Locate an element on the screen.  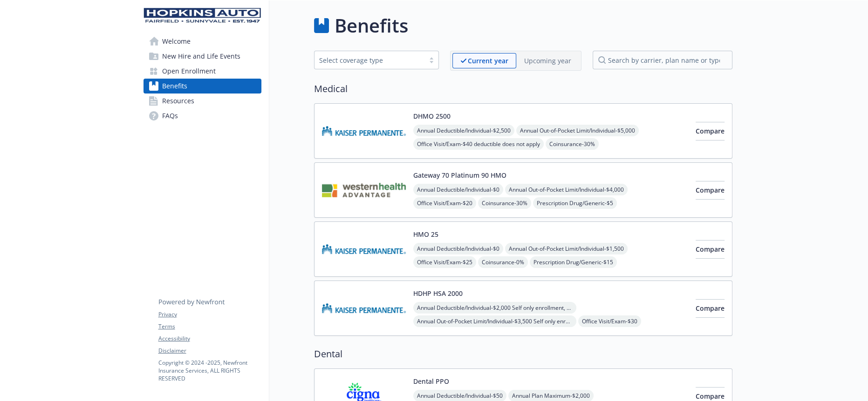
p: Current year is located at coordinates (488, 61).